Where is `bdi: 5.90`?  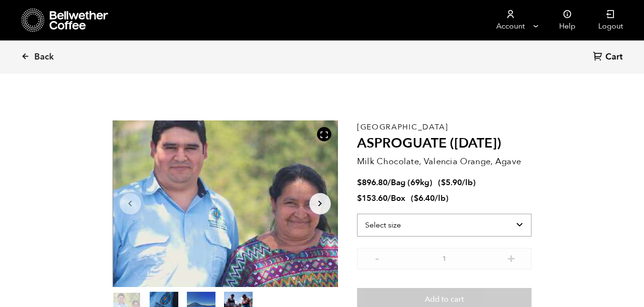
bdi: 5.90 is located at coordinates (452, 183).